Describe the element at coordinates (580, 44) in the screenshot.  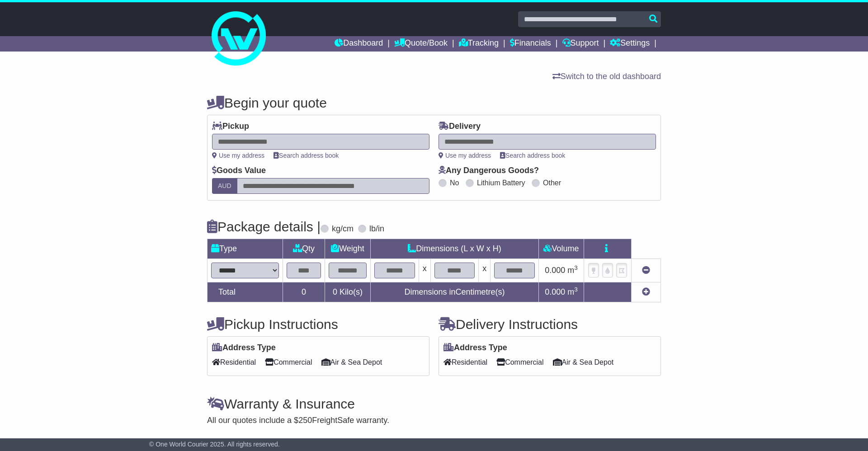
I see `a: Support` at that location.